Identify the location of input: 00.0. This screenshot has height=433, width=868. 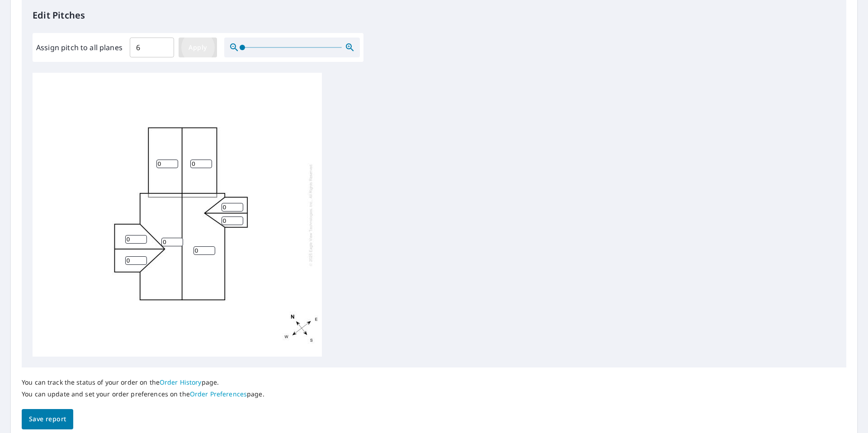
(152, 47).